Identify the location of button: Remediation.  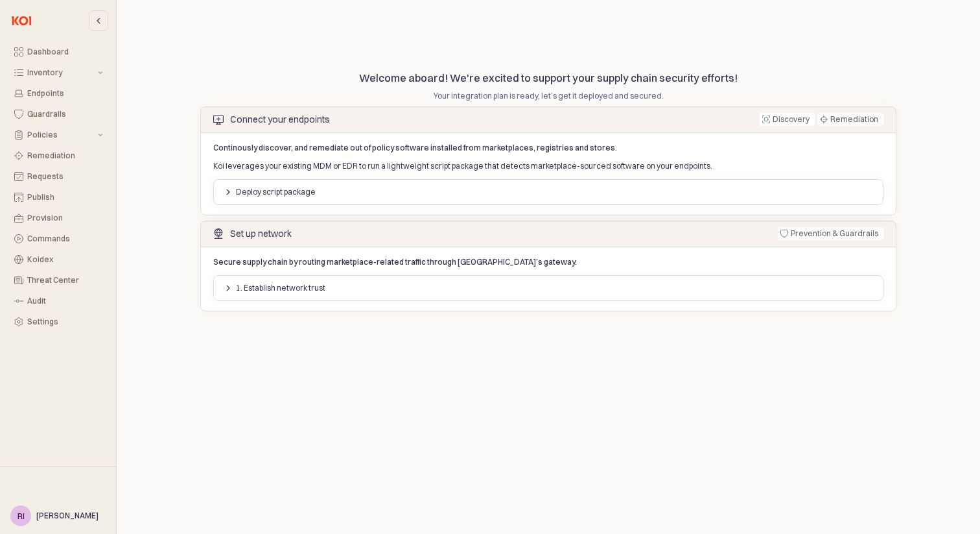
(58, 156).